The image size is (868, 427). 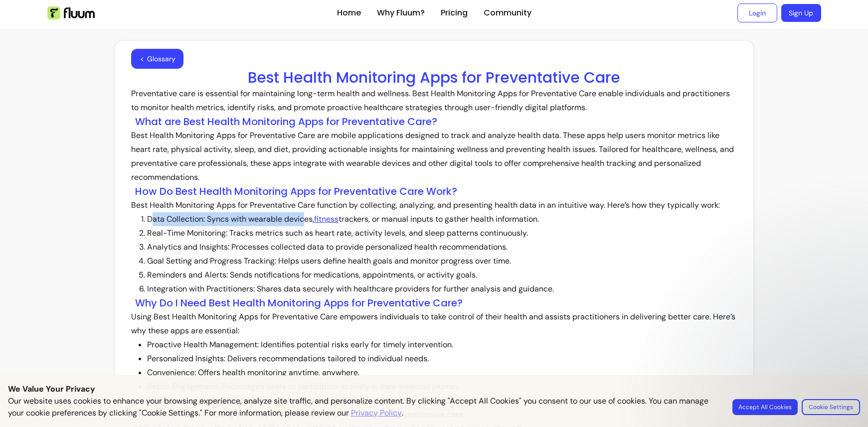 I want to click on li: Proactive Health Management: Identifies potential risks early for timely intervention., so click(x=442, y=345).